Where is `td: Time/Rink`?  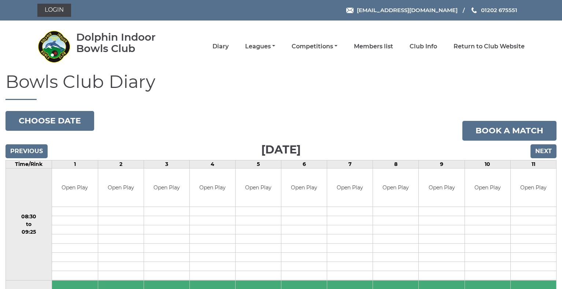
td: Time/Rink is located at coordinates (29, 164).